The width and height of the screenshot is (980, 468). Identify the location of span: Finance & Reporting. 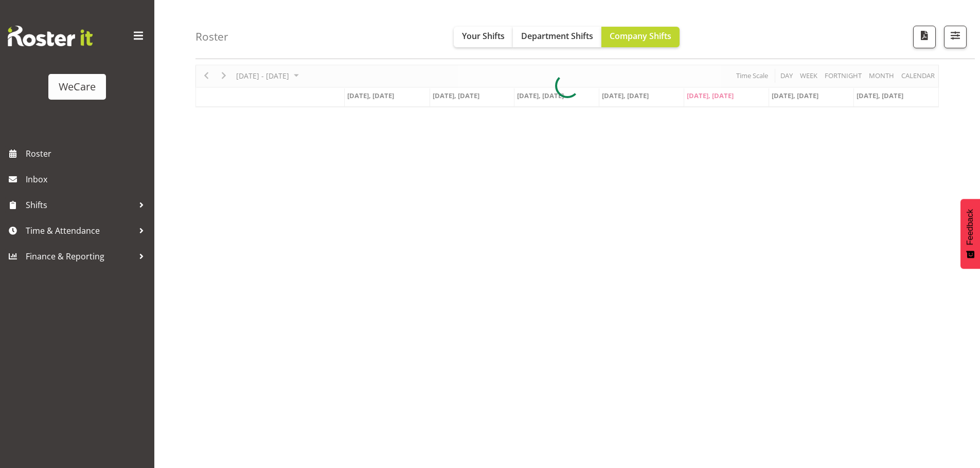
(79, 256).